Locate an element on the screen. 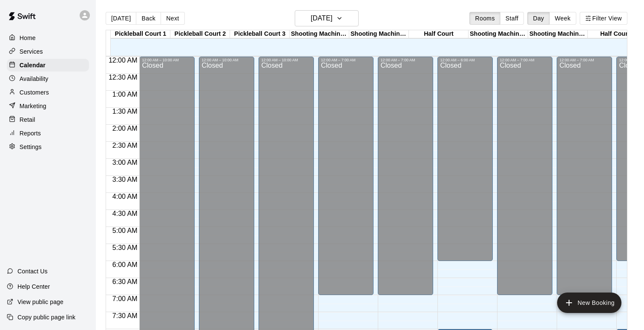 The height and width of the screenshot is (330, 644). div: 12:00 AM – 6:00 AM is located at coordinates (465, 60).